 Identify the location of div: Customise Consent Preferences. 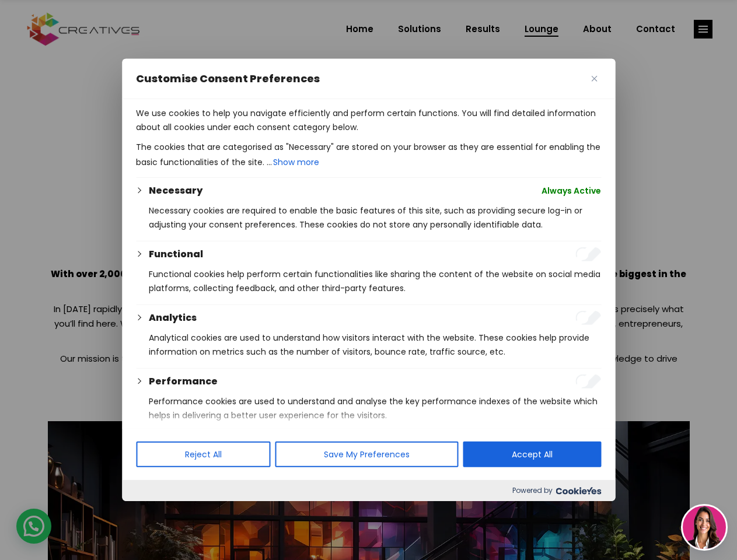
(368, 280).